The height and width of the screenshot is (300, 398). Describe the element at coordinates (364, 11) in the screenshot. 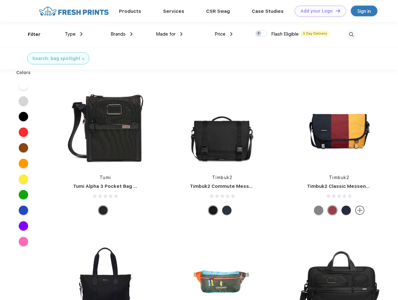

I see `a: Sign in` at that location.